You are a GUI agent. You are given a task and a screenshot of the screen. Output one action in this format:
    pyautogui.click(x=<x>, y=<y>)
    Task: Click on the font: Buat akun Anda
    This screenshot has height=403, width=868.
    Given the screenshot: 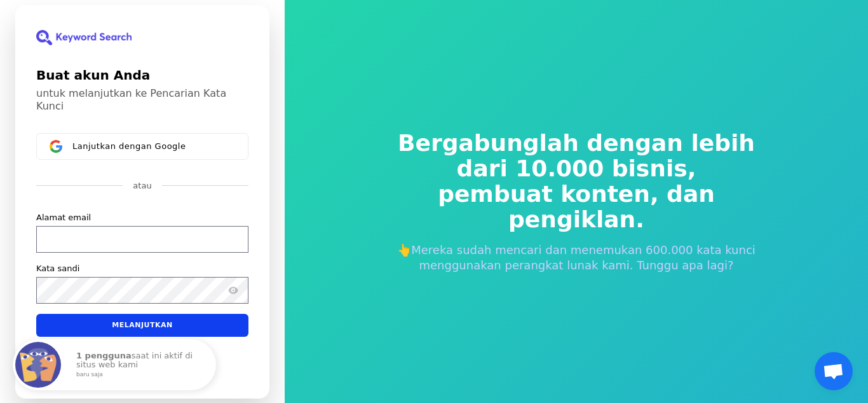 What is the action you would take?
    pyautogui.click(x=92, y=75)
    